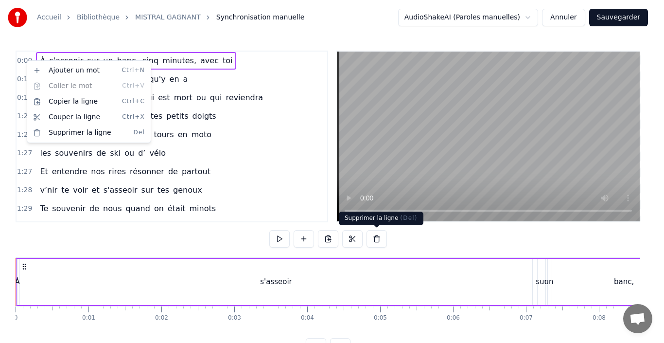 The height and width of the screenshot is (343, 664). Describe the element at coordinates (98, 171) in the screenshot. I see `span: nos` at that location.